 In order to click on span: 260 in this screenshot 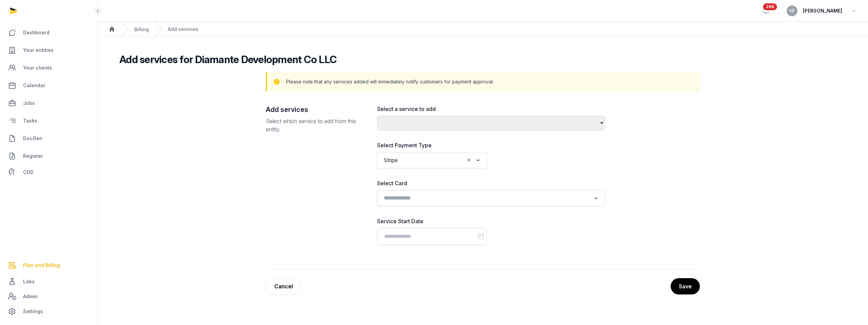, I will do `click(771, 6)`.